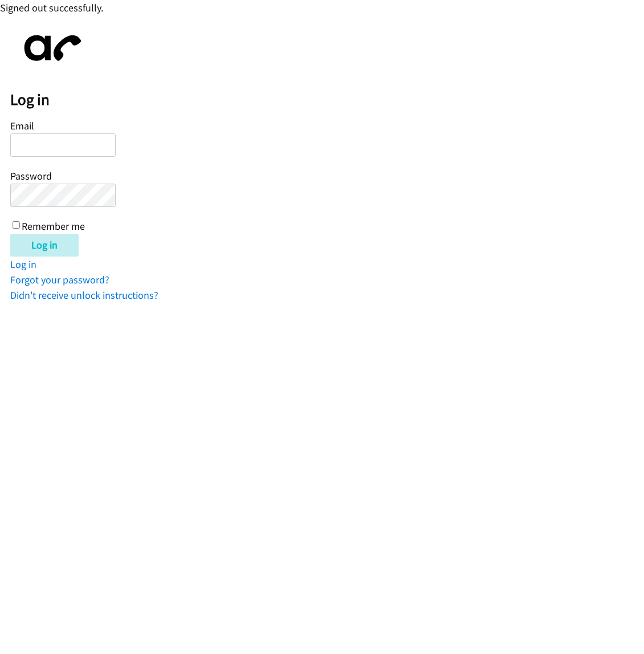 The image size is (644, 654). I want to click on label: Remember me, so click(53, 226).